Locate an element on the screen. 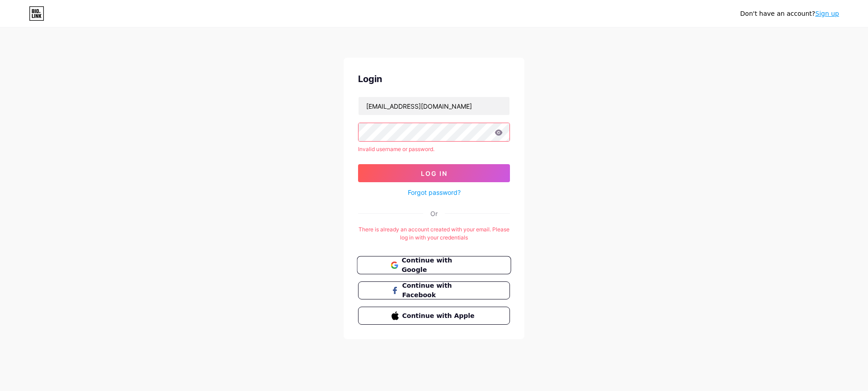  a: Continue with Google is located at coordinates (434, 265).